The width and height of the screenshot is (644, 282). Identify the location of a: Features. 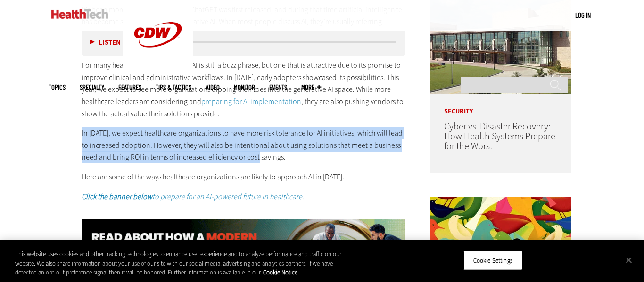
(130, 87).